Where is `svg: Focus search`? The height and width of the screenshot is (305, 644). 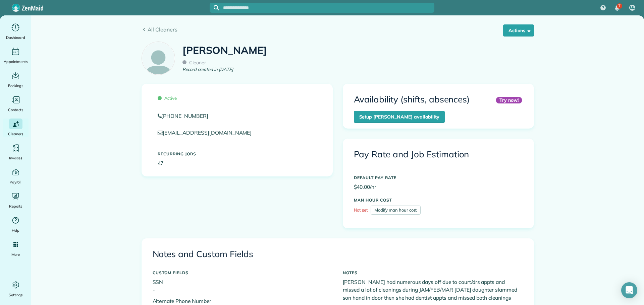
svg: Focus search is located at coordinates (217, 8).